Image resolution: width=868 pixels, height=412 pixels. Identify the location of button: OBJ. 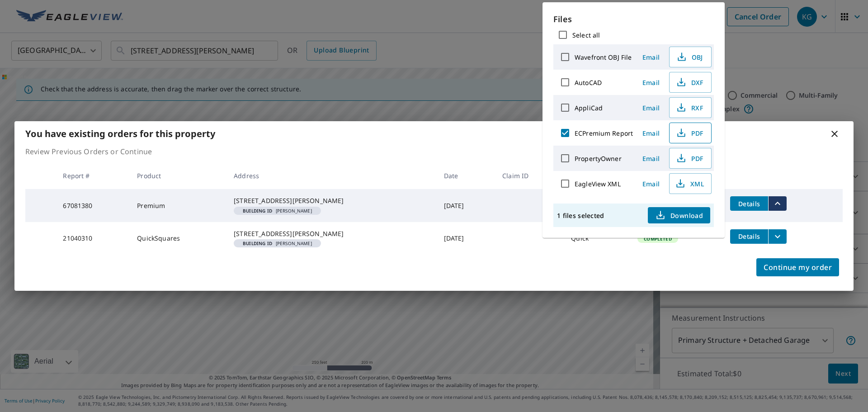
(690, 57).